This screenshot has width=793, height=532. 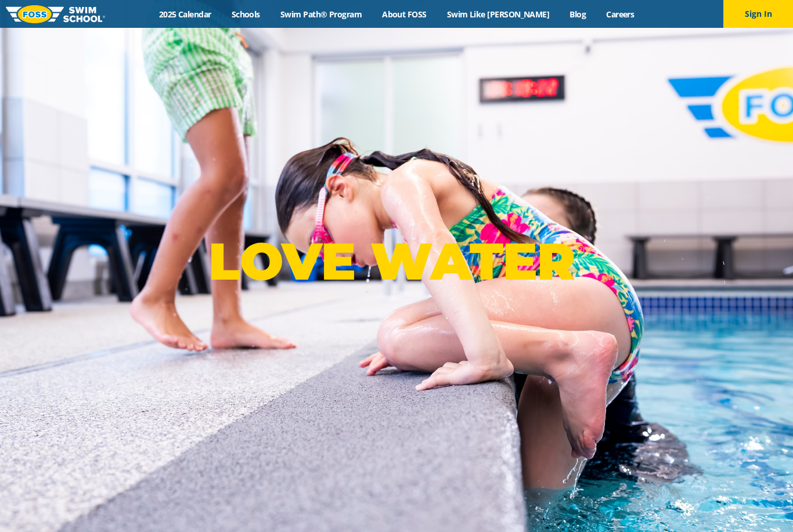 I want to click on a: Swim Path® Program, so click(x=321, y=14).